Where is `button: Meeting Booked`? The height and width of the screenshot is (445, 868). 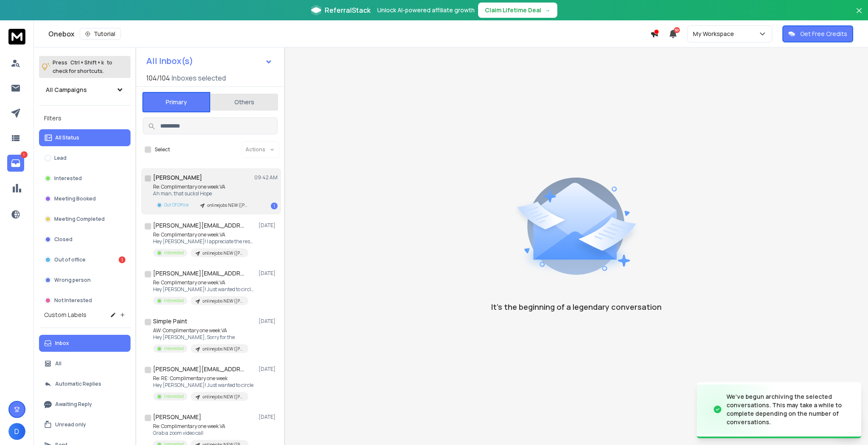 button: Meeting Booked is located at coordinates (85, 199).